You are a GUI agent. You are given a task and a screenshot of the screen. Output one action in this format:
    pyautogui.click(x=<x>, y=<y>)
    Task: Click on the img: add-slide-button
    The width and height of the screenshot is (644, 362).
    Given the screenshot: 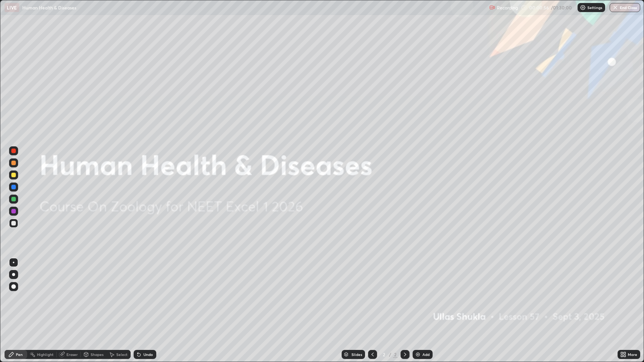 What is the action you would take?
    pyautogui.click(x=418, y=354)
    